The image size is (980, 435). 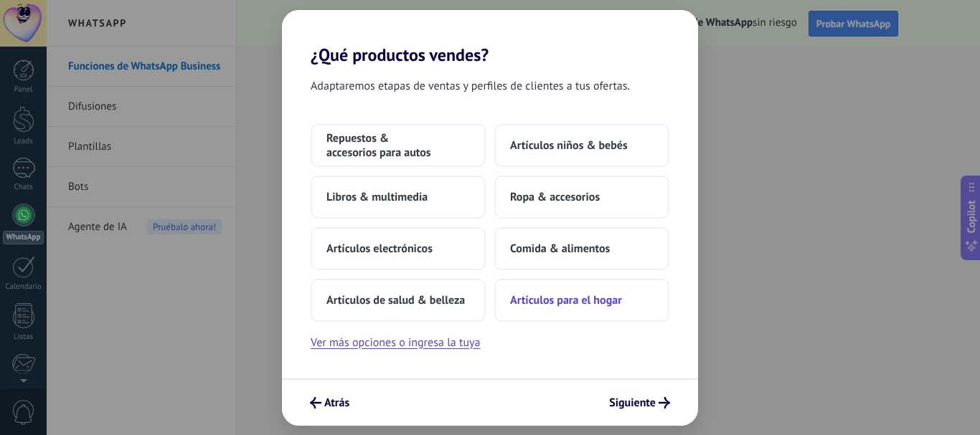 I want to click on h2: ¿Qué productos vendes?, so click(x=490, y=37).